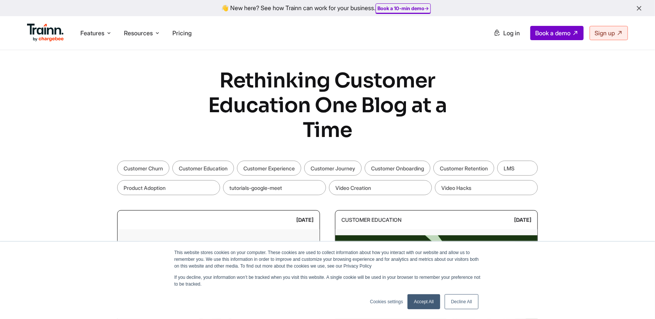 The height and width of the screenshot is (319, 655). Describe the element at coordinates (371, 220) in the screenshot. I see `div: Customer Education` at that location.